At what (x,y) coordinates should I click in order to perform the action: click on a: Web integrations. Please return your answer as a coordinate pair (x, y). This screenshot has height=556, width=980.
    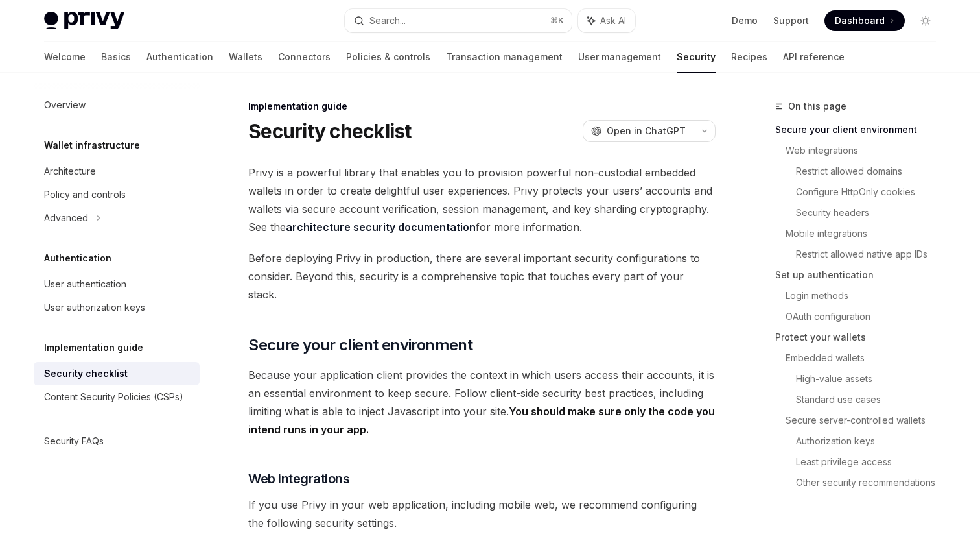
    Looking at the image, I should click on (866, 150).